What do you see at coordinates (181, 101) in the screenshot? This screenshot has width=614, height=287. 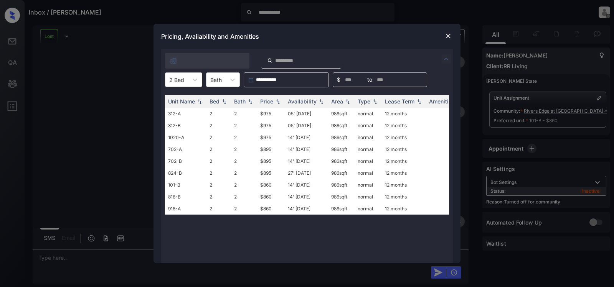 I see `div: Unit Name` at bounding box center [181, 101].